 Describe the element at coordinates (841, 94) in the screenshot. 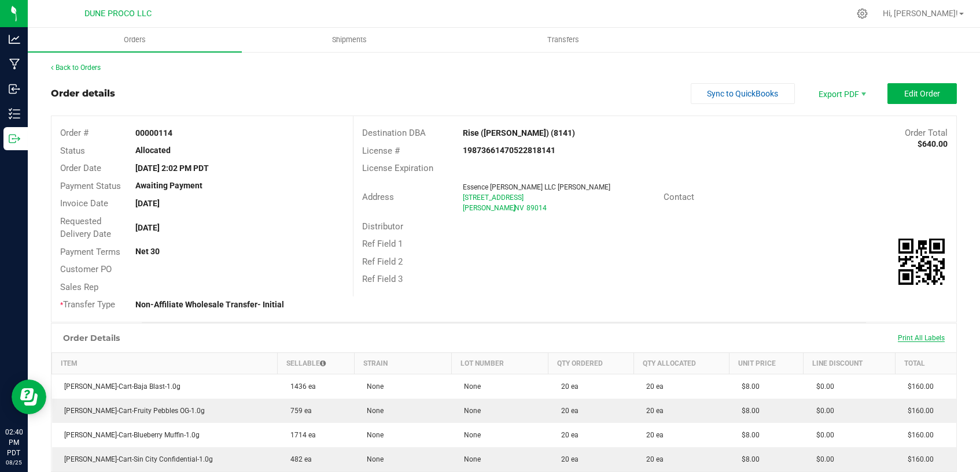

I see `li: Export PDF` at that location.